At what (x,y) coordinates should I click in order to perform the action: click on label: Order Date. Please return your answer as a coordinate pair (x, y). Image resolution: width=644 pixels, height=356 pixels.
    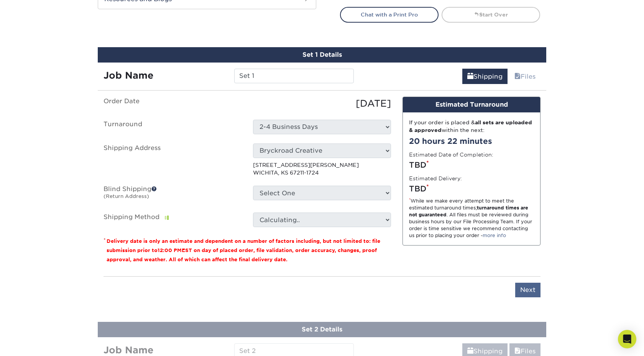
    Looking at the image, I should click on (173, 104).